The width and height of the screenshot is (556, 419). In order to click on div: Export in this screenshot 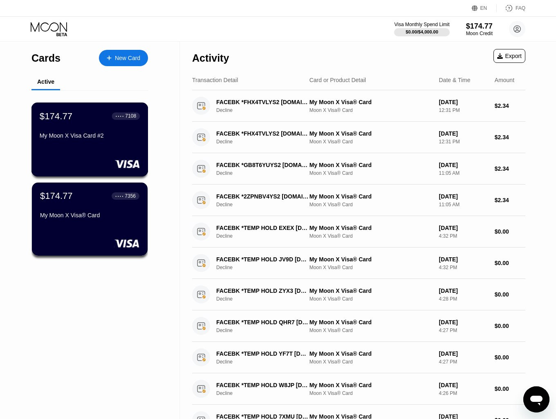, I will do `click(509, 56)`.